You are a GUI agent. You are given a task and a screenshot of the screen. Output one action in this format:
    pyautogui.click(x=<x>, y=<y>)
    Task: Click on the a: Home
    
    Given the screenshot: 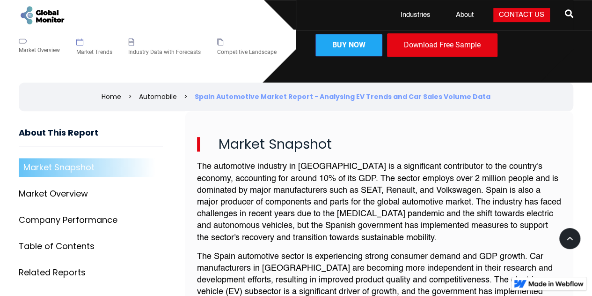 What is the action you would take?
    pyautogui.click(x=111, y=96)
    